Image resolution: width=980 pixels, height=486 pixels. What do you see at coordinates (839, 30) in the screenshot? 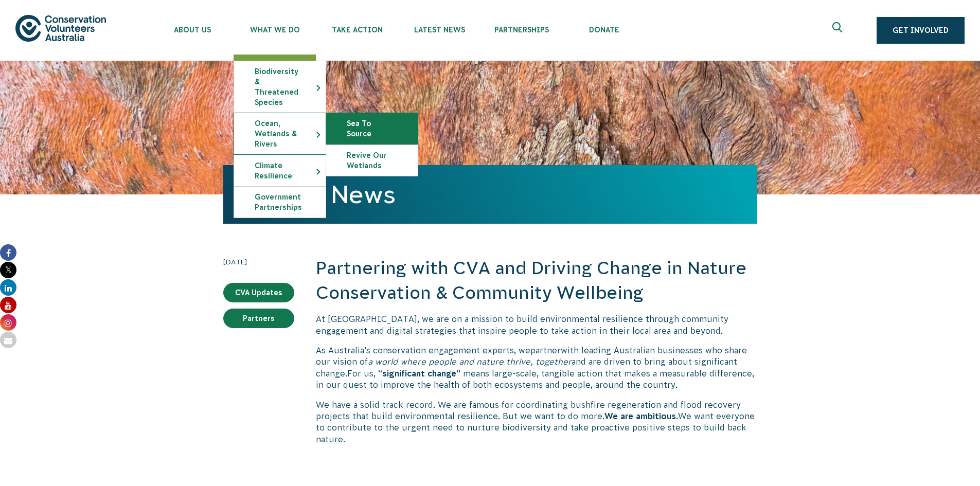
I see `button: Expand search box Close search box` at bounding box center [839, 30].